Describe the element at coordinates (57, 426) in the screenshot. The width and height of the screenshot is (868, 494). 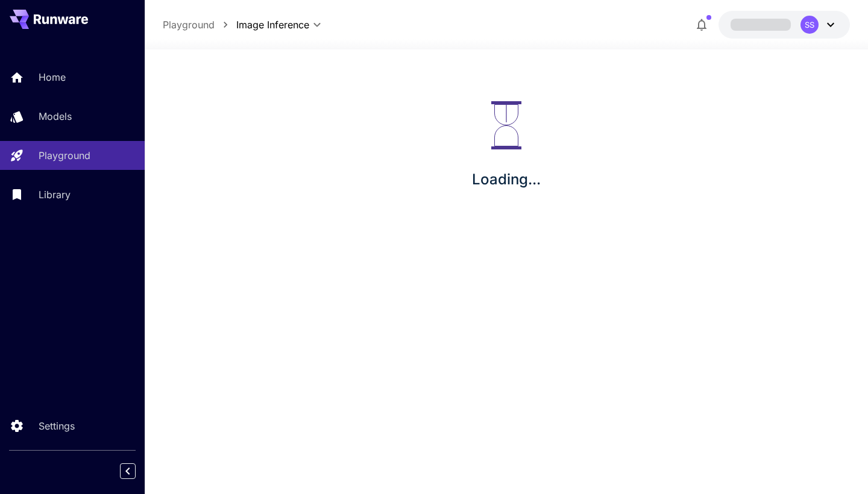
I see `p: Settings` at that location.